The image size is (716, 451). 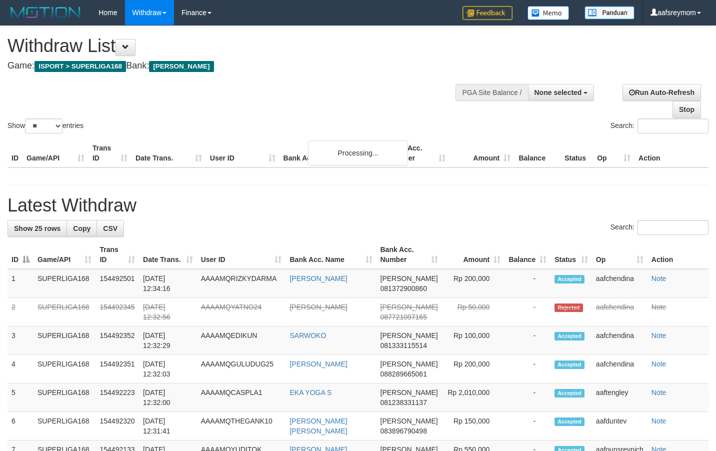 I want to click on td: 4, so click(x=20, y=369).